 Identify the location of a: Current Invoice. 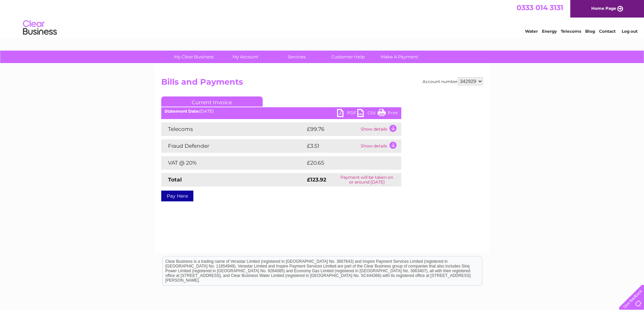
(212, 101).